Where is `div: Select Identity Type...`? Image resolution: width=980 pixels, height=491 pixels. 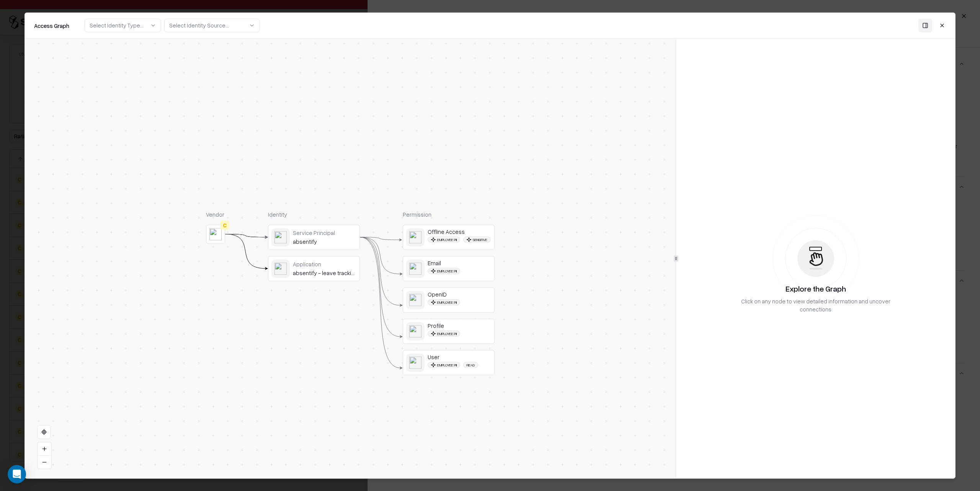
div: Select Identity Type... is located at coordinates (117, 25).